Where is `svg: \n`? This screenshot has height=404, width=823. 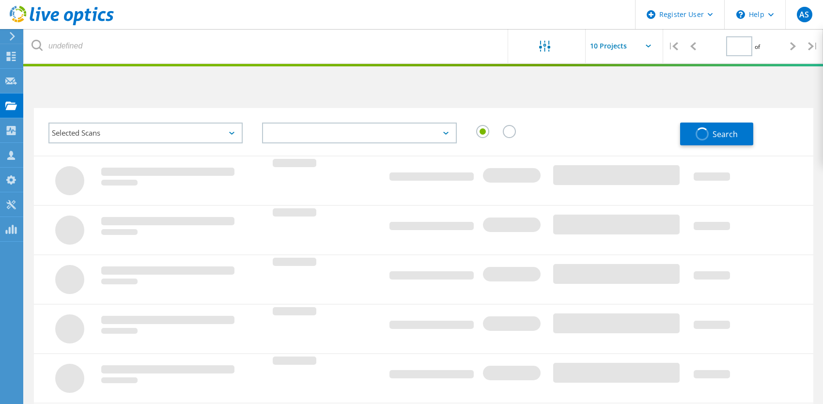 svg: \n is located at coordinates (741, 15).